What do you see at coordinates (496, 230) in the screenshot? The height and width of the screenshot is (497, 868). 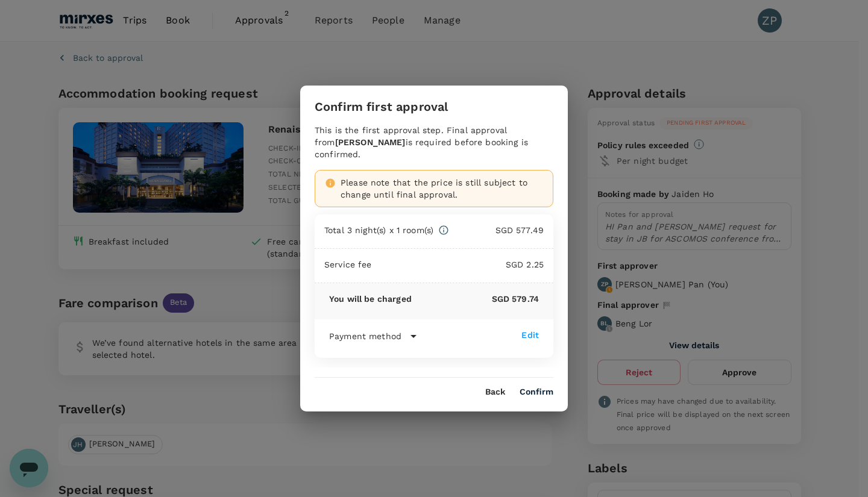 I see `p: SGD 577.49` at bounding box center [496, 230].